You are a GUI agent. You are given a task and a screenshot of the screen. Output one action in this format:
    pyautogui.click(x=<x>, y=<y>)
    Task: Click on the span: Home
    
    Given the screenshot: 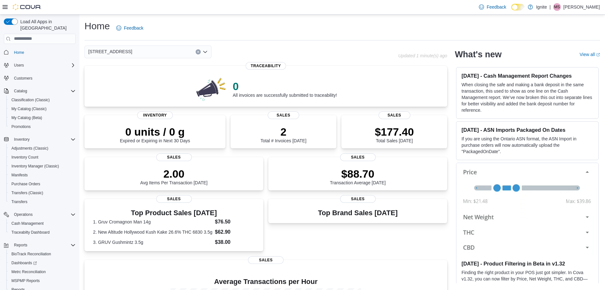 What is the action you would take?
    pyautogui.click(x=44, y=52)
    